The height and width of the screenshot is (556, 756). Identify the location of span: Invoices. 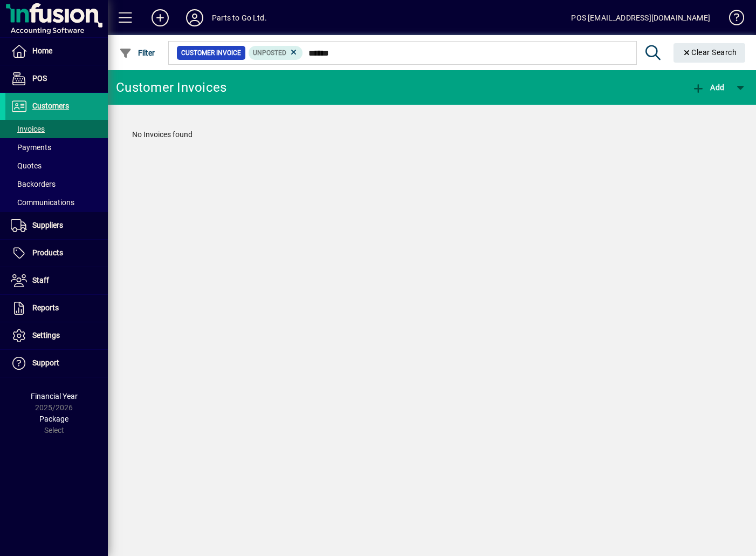
(27, 129).